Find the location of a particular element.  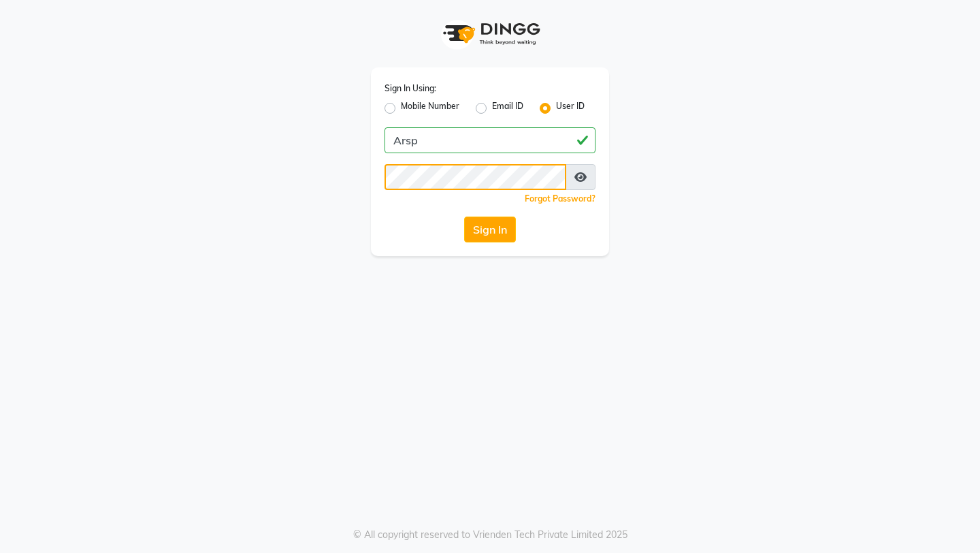

label: Sign In Using: is located at coordinates (411, 88).